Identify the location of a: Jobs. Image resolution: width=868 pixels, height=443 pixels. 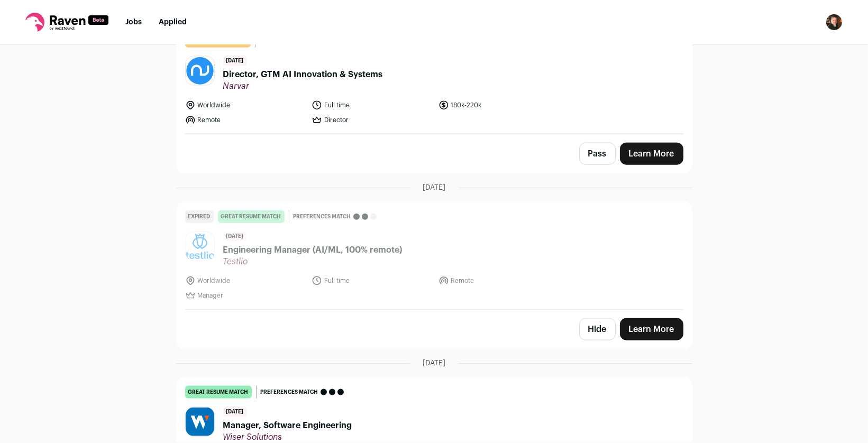
(133, 22).